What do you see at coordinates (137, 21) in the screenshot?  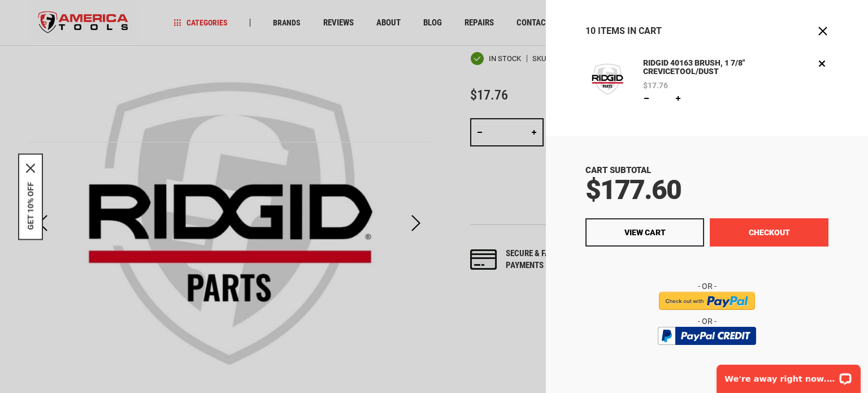 I see `button: Open LiveChat chat widget` at bounding box center [137, 21].